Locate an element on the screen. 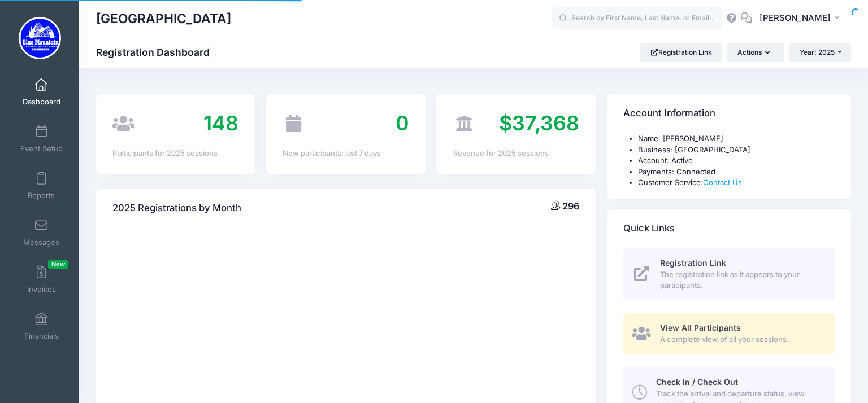 This screenshot has height=403, width=868. li: Customer Service: is located at coordinates (736, 183).